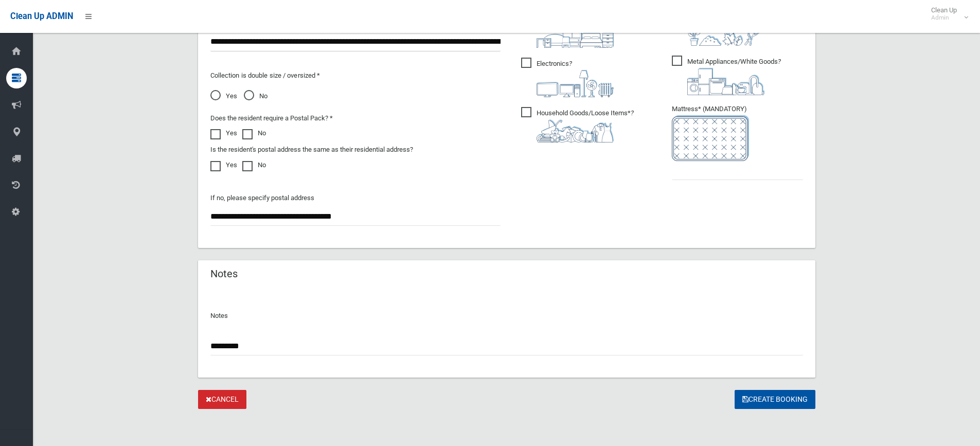  What do you see at coordinates (256, 96) in the screenshot?
I see `span: No` at bounding box center [256, 96].